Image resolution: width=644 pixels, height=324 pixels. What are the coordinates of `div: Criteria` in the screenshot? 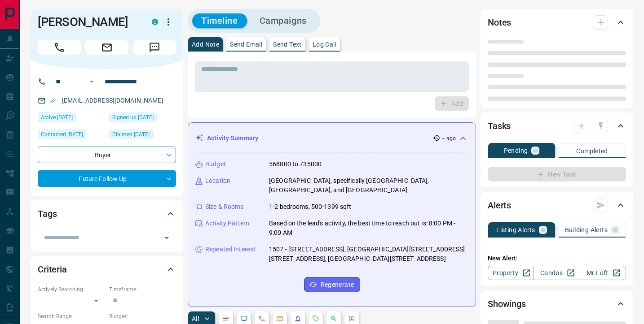 It's located at (107, 269).